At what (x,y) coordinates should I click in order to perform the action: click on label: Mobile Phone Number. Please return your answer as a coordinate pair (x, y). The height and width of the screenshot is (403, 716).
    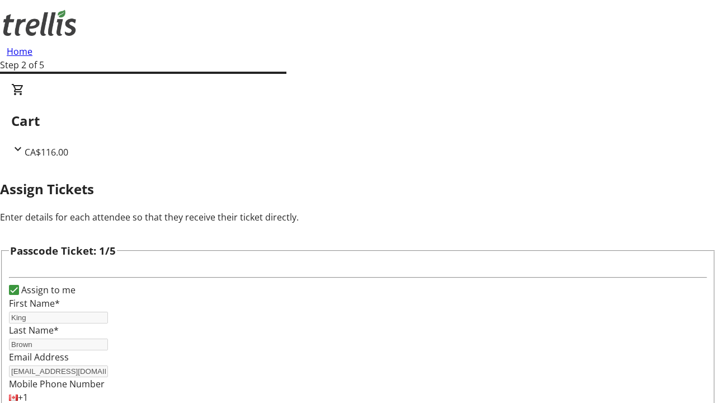
    Looking at the image, I should click on (56, 384).